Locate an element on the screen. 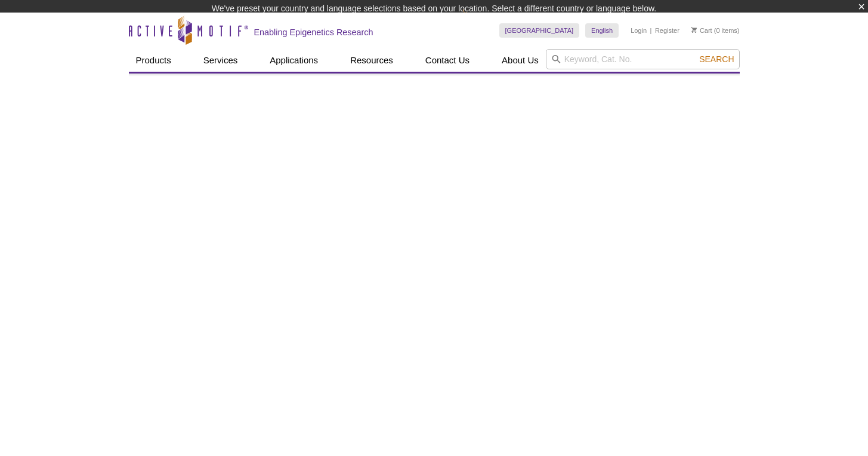 This screenshot has width=868, height=456. a: Products is located at coordinates (153, 61).